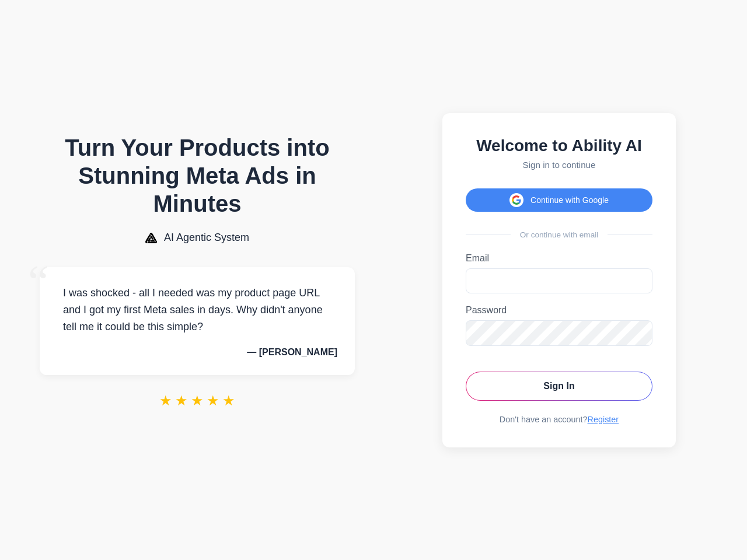 This screenshot has width=747, height=560. I want to click on div: Or continue with email, so click(559, 234).